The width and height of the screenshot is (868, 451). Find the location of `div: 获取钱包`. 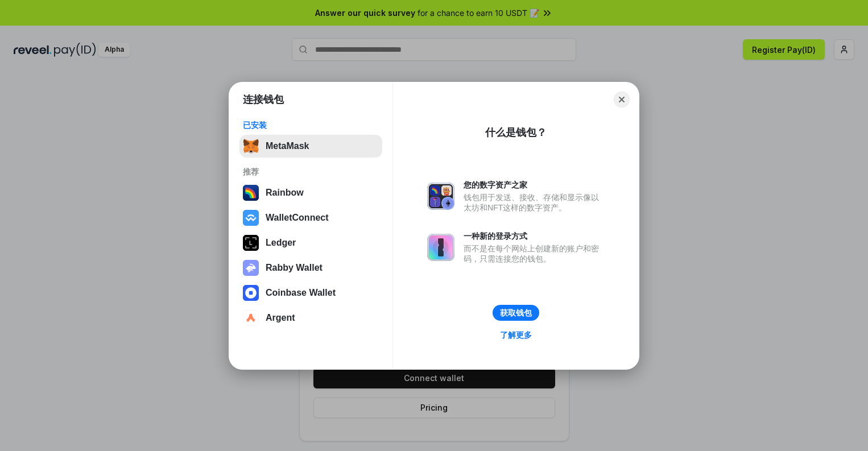

div: 获取钱包 is located at coordinates (517, 313).